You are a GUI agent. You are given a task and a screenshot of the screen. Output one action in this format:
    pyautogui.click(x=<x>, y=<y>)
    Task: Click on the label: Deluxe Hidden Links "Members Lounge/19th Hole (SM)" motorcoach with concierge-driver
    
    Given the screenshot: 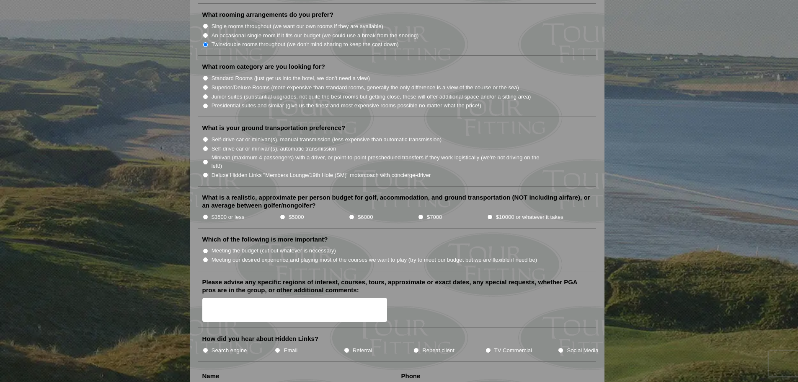 What is the action you would take?
    pyautogui.click(x=321, y=175)
    